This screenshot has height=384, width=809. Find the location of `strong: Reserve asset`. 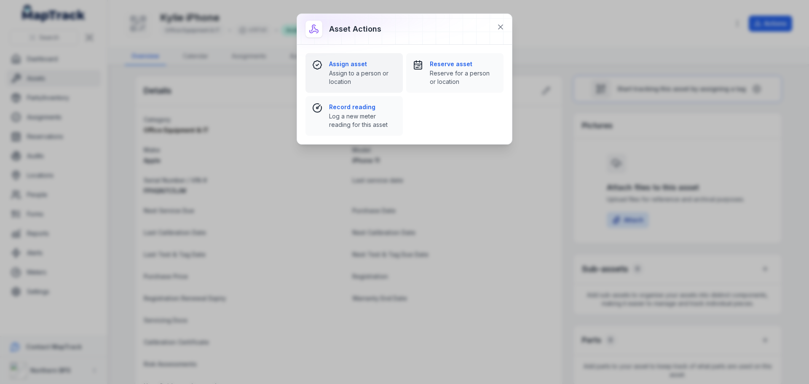

strong: Reserve asset is located at coordinates (463, 64).